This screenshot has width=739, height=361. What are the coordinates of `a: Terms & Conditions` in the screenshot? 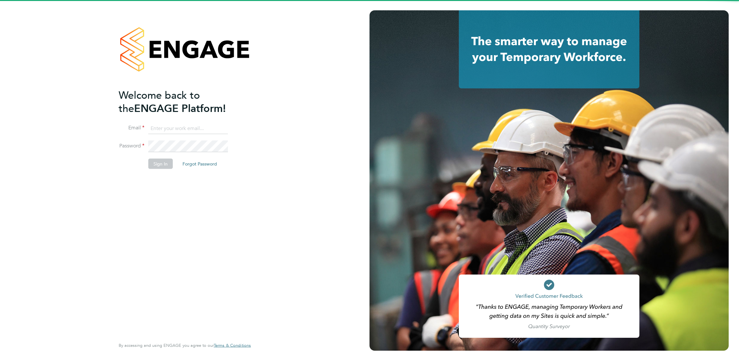 It's located at (232, 345).